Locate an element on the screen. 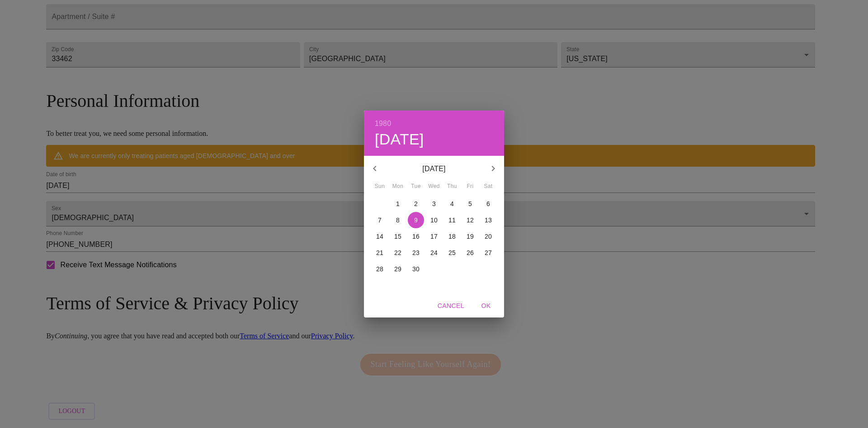  button: 1 is located at coordinates (398, 204).